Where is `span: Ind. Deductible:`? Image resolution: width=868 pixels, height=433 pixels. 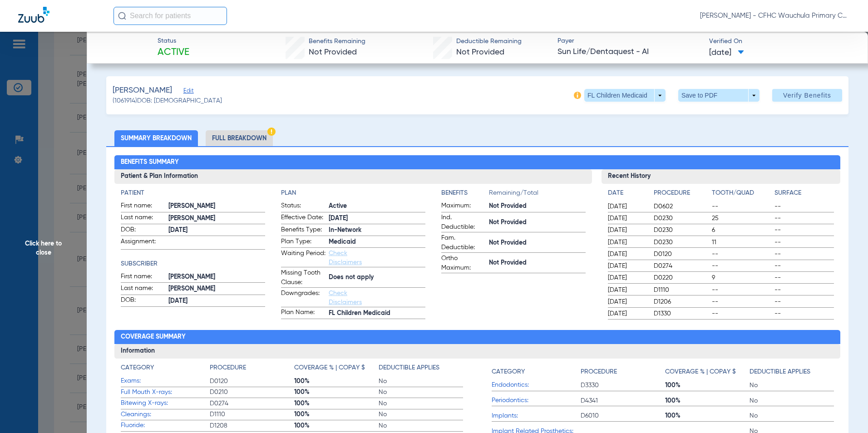 span: Ind. Deductible: is located at coordinates (463, 222).